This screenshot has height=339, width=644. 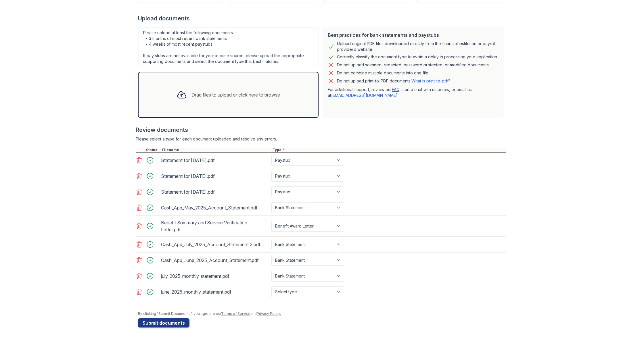 I want to click on a: Terms of Service, so click(x=235, y=314).